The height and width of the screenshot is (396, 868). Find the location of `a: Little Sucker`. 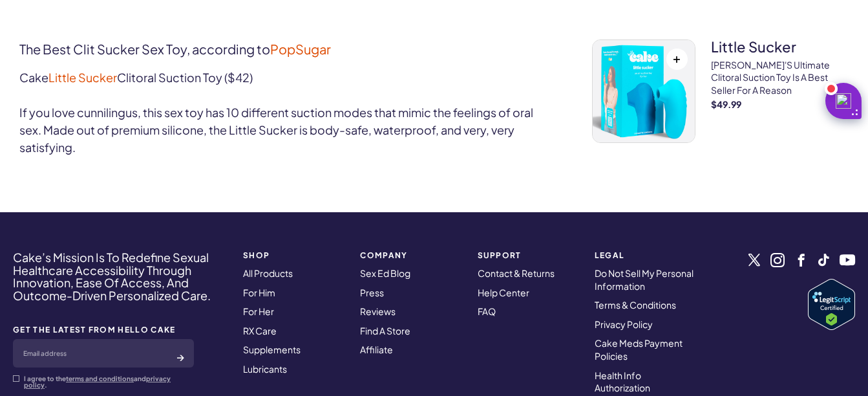

a: Little Sucker is located at coordinates (83, 77).